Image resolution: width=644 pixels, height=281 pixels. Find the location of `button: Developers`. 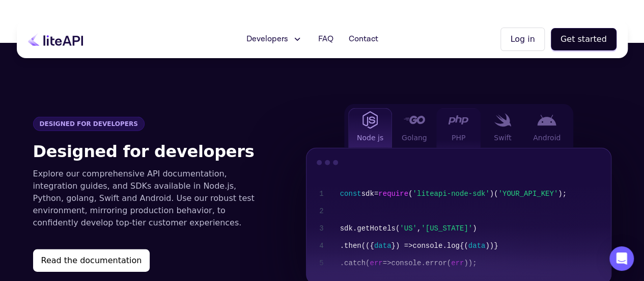

button: Developers is located at coordinates (274, 40).